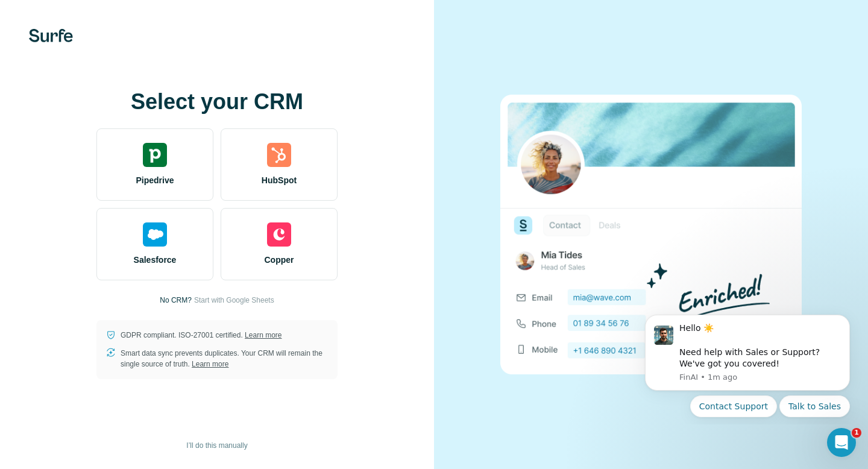 The height and width of the screenshot is (469, 868). What do you see at coordinates (188, 103) in the screenshot?
I see `button: Quick reply: Talk to Sales` at bounding box center [188, 103].